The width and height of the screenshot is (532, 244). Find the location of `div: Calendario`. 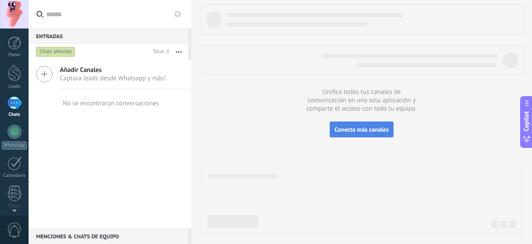

div: Calendario is located at coordinates (15, 176).